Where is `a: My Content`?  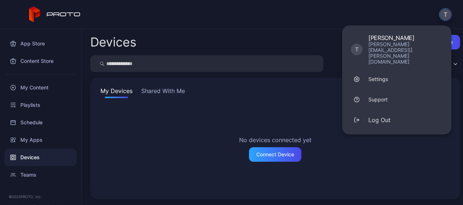 a: My Content is located at coordinates (40, 88).